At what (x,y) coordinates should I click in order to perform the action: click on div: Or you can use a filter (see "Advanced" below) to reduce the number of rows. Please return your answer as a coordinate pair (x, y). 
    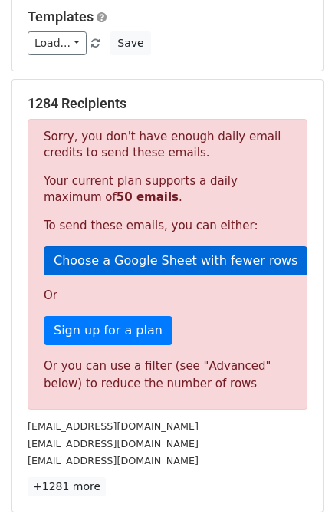
    Looking at the image, I should click on (167, 374).